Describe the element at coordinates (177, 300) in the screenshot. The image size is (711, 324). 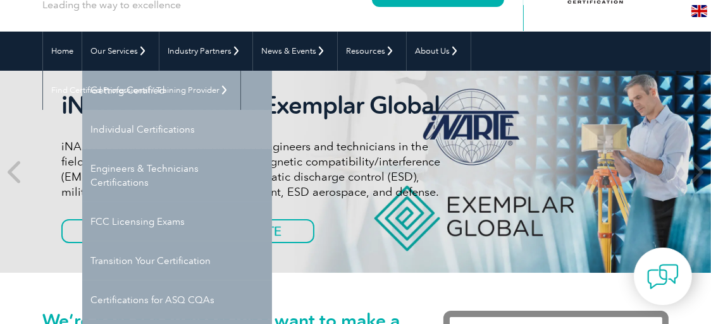
I see `a: Certifications for ASQ CQAs` at that location.